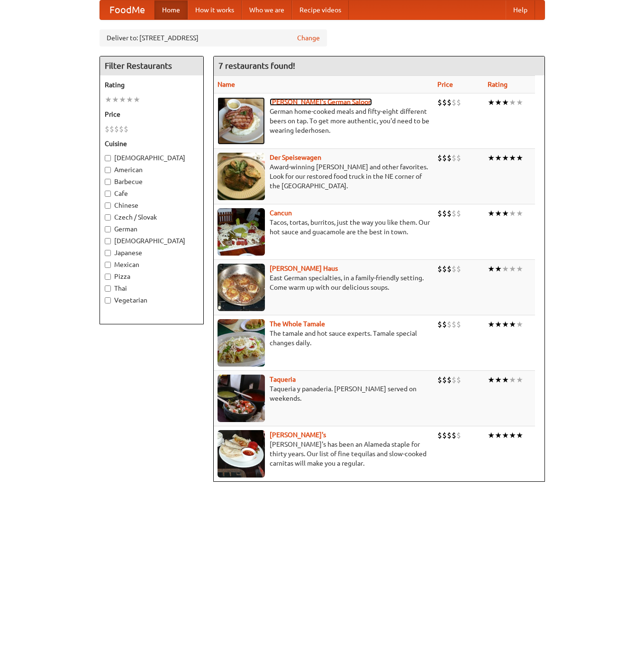 The width and height of the screenshot is (644, 671). Describe the element at coordinates (152, 84) in the screenshot. I see `h5: Rating` at that location.